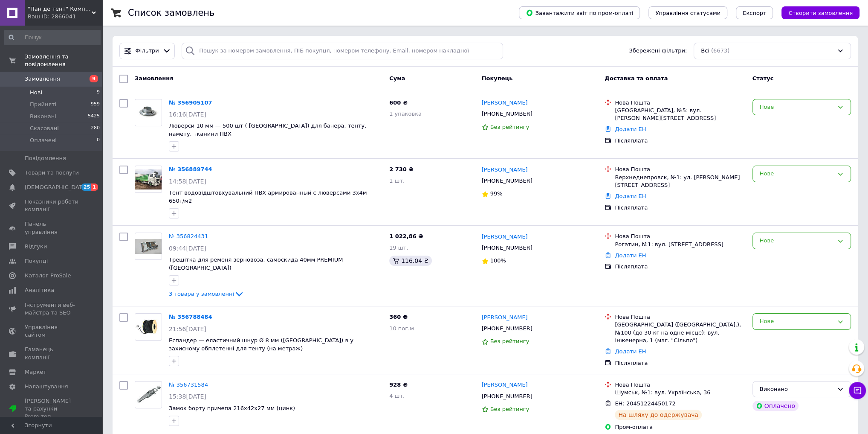  What do you see at coordinates (201, 294) in the screenshot?
I see `span: 3 товара у замовленні` at bounding box center [201, 294].